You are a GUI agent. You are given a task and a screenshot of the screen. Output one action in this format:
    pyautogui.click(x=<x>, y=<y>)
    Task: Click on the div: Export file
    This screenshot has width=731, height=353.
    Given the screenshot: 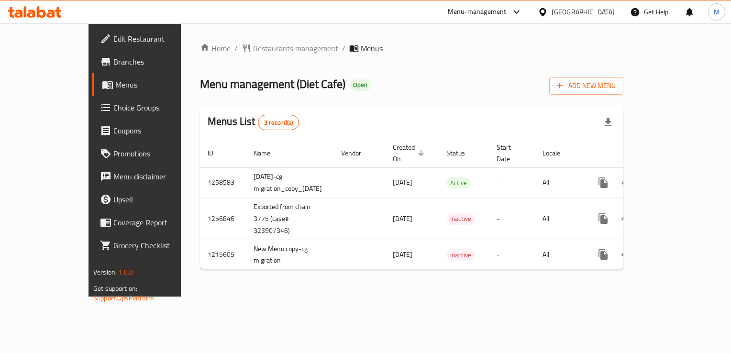 What is the action you would take?
    pyautogui.click(x=608, y=122)
    